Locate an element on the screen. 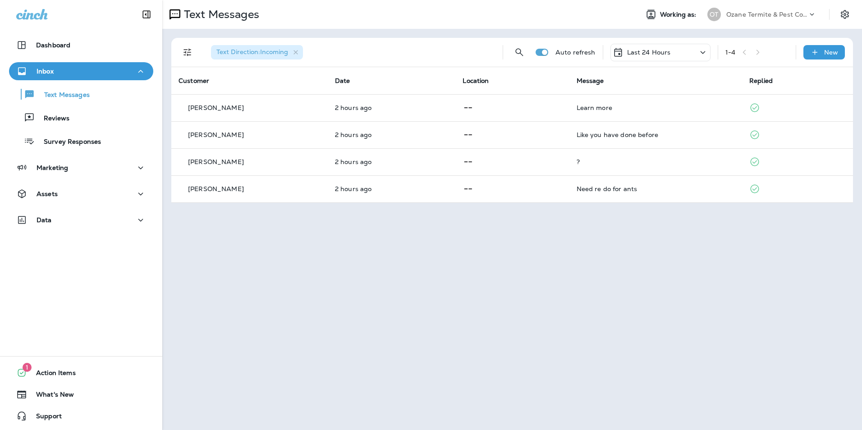 Image resolution: width=862 pixels, height=430 pixels. p: Dashboard is located at coordinates (53, 45).